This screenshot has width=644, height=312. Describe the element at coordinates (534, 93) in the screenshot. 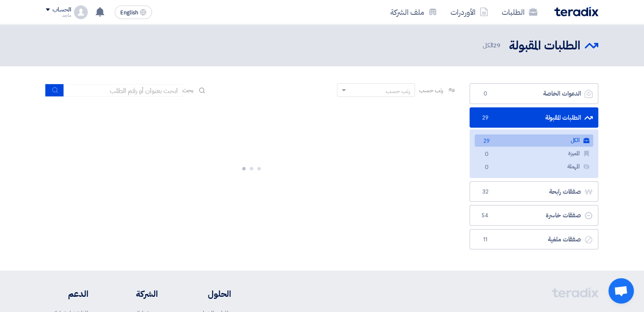

I see `a: الدعوات الخاصة0` at that location.